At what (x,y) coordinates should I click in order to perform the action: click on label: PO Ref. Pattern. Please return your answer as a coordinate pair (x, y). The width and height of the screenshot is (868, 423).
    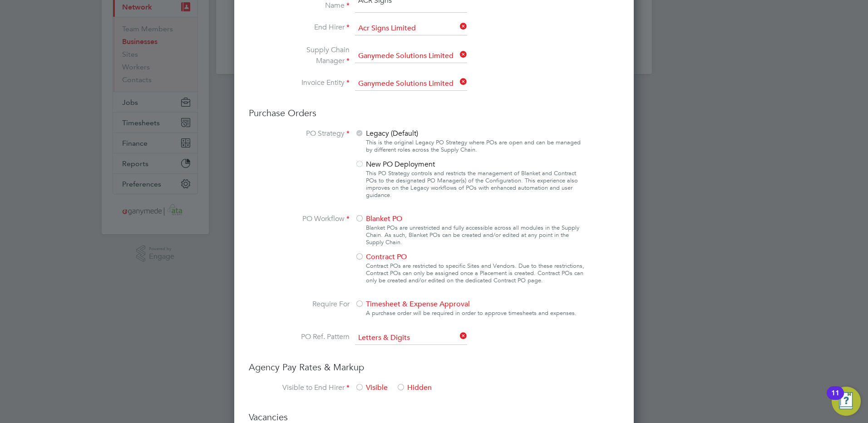
    Looking at the image, I should click on (316, 337).